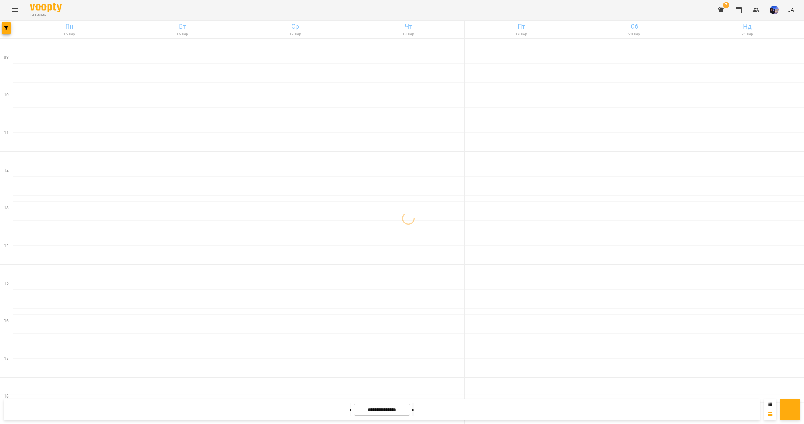  I want to click on h6: 20 вер, so click(634, 34).